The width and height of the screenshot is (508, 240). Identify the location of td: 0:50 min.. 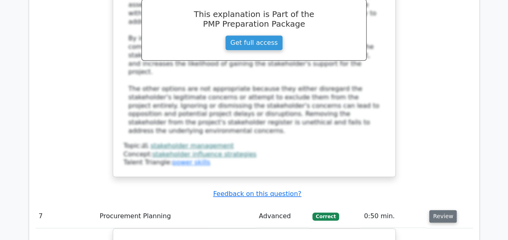
(393, 216).